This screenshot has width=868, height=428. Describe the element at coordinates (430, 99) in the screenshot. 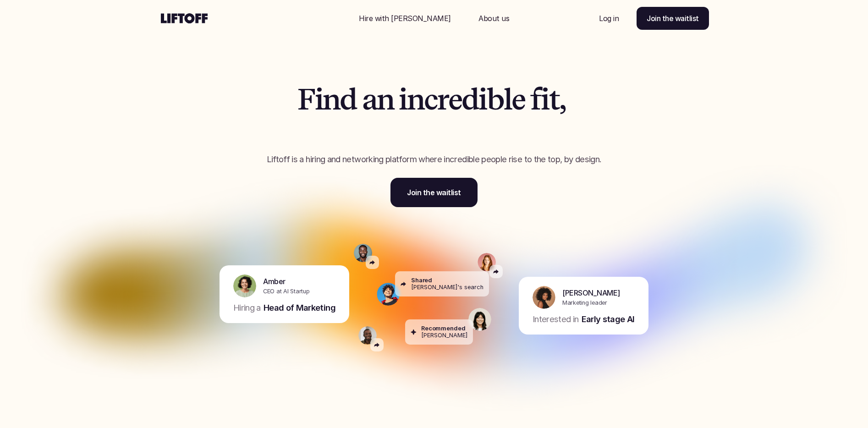

I see `span: c` at that location.